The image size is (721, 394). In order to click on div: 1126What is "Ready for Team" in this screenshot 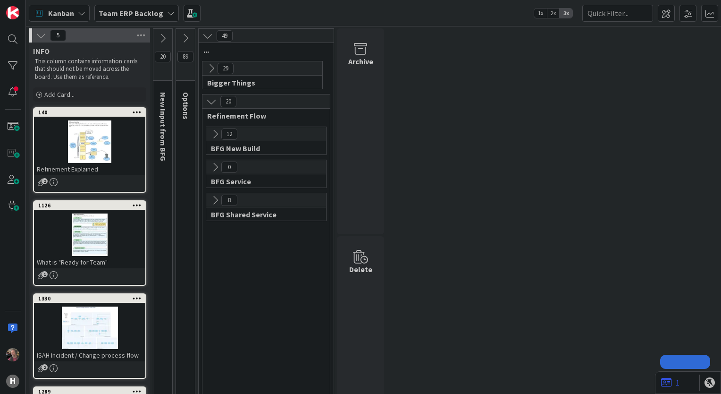, I will do `click(90, 235)`.